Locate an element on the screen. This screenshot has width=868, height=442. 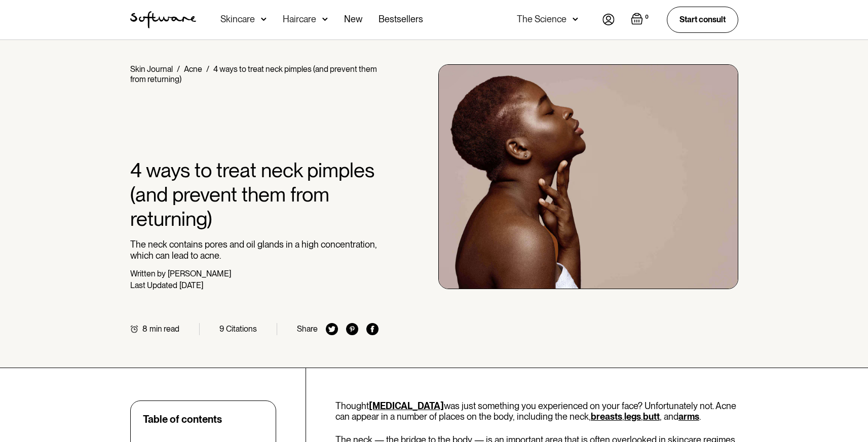
div: Written by is located at coordinates (148, 273).